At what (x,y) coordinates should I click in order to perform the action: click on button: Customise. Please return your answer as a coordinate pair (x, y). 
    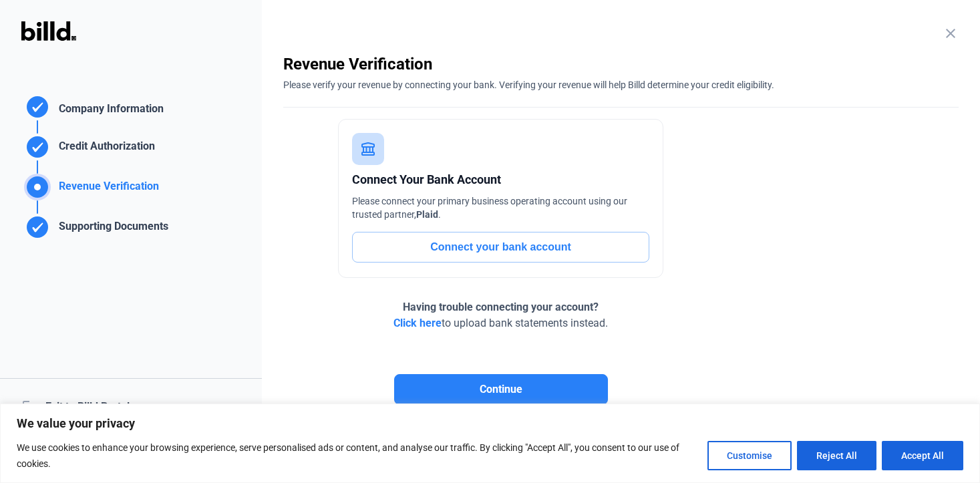
    Looking at the image, I should click on (749, 456).